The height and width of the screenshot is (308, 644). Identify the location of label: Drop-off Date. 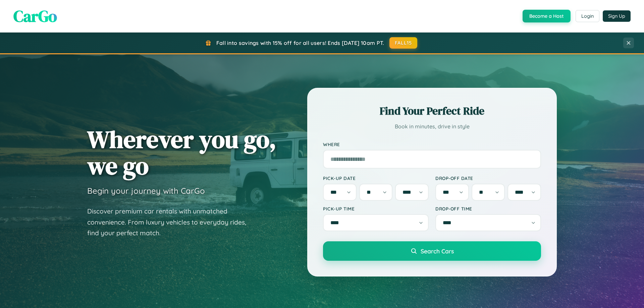
(488, 178).